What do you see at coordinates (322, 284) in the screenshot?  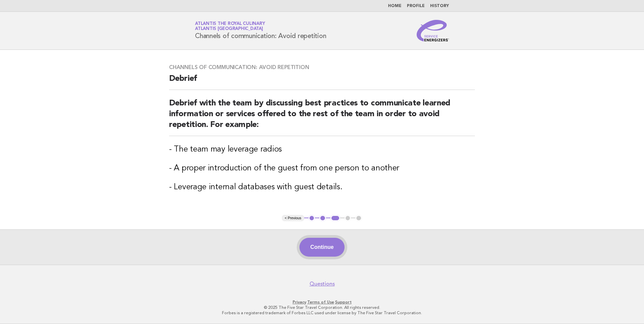 I see `a: Questions` at bounding box center [322, 284].